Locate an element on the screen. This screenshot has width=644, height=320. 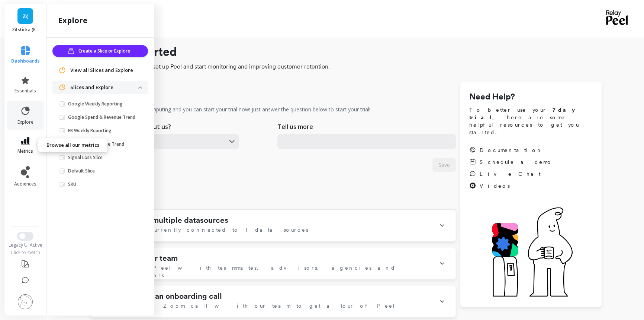
p: Signal Loss Slice is located at coordinates (85, 157).